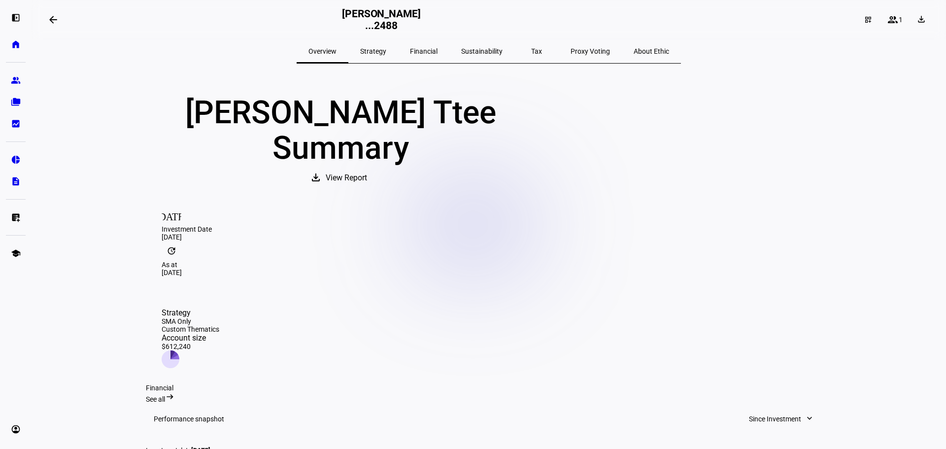 Image resolution: width=946 pixels, height=449 pixels. I want to click on div: Financial, so click(489, 388).